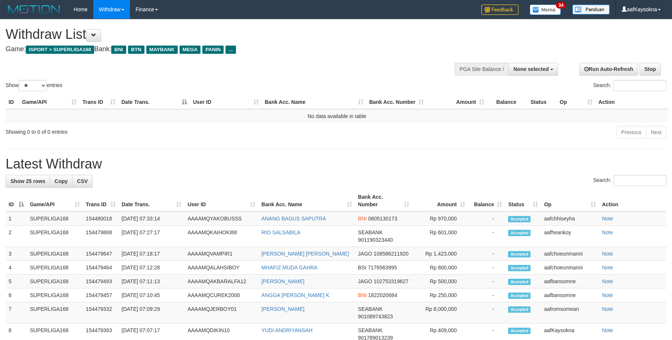 Image resolution: width=672 pixels, height=340 pixels. What do you see at coordinates (533, 69) in the screenshot?
I see `button: None selected` at bounding box center [533, 69].